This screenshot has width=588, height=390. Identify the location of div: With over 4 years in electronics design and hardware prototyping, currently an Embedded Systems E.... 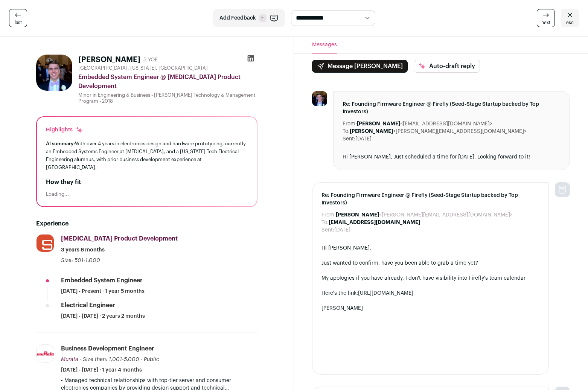
(147, 155).